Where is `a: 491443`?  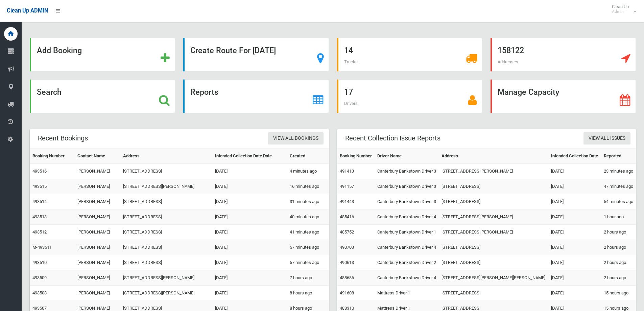
a: 491443 is located at coordinates (347, 201).